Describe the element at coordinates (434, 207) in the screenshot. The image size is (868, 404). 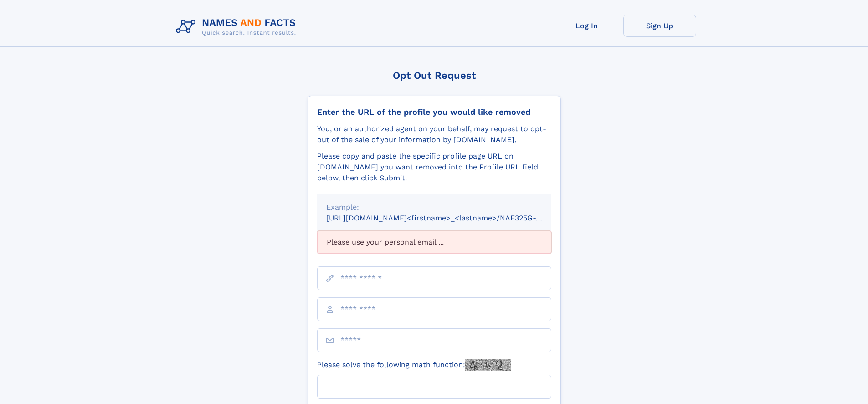
I see `div: Example:` at that location.